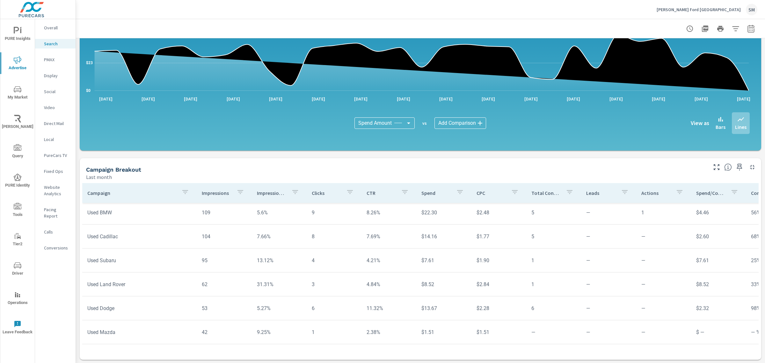 The height and width of the screenshot is (363, 765). Describe the element at coordinates (57, 155) in the screenshot. I see `p: PureCars TV` at that location.